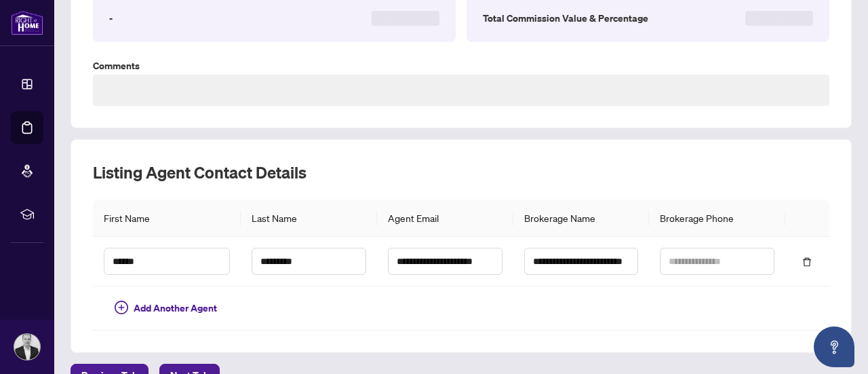  I want to click on th: Brokerage Phone, so click(717, 218).